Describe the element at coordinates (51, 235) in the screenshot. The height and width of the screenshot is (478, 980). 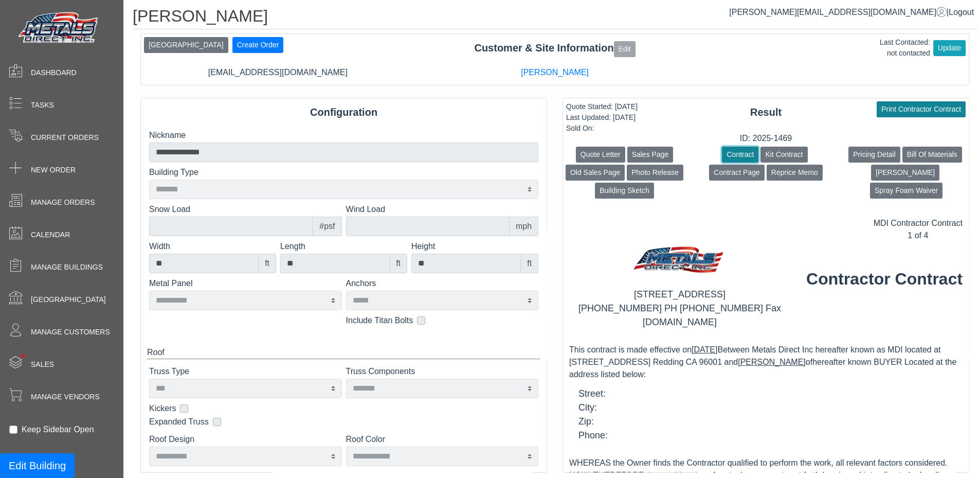
I see `span: Calendar` at that location.